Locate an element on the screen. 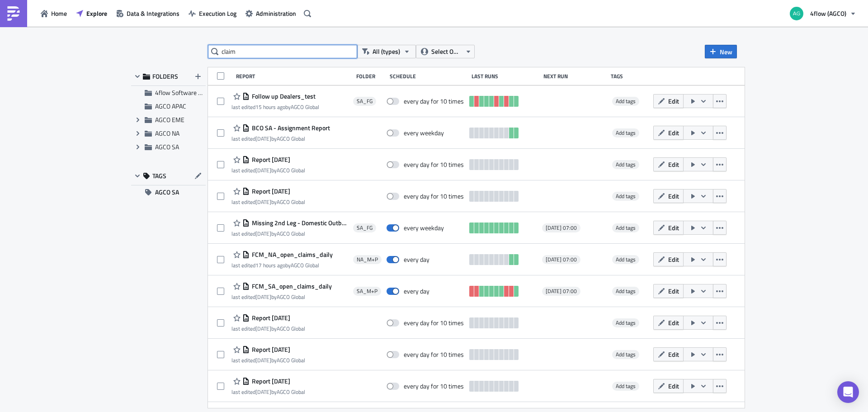 Image resolution: width=868 pixels, height=412 pixels. a: Data & Integrations is located at coordinates (148, 13).